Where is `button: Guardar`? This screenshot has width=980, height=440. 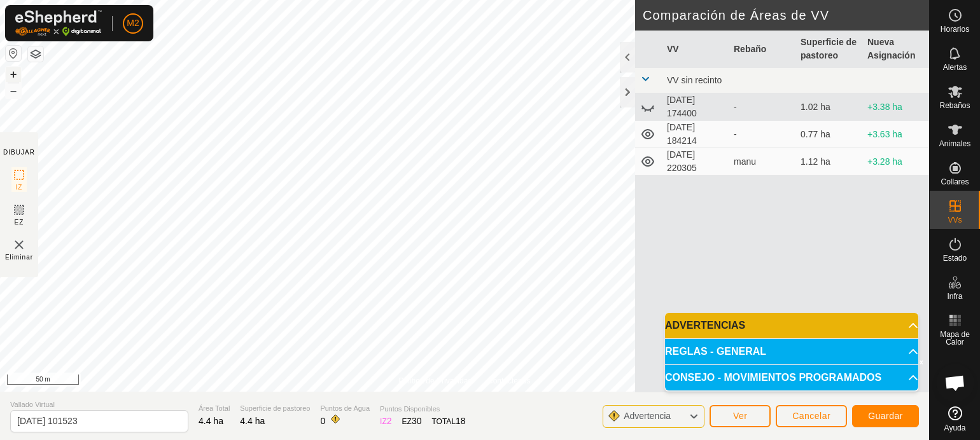 button: Guardar is located at coordinates (885, 416).